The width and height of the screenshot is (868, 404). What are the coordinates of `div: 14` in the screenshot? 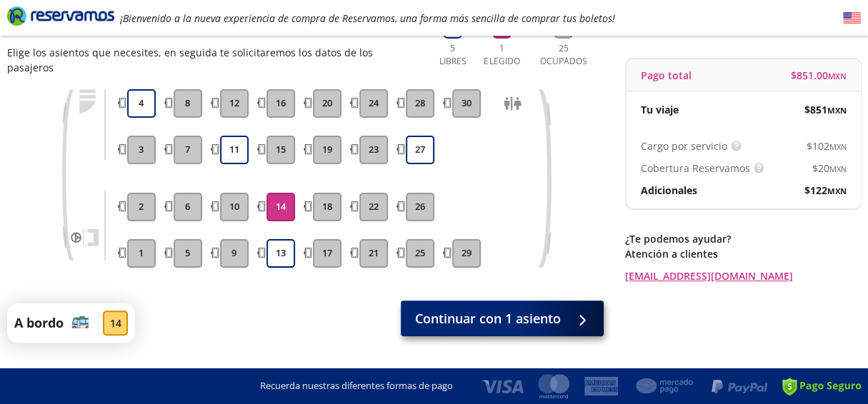 It's located at (115, 322).